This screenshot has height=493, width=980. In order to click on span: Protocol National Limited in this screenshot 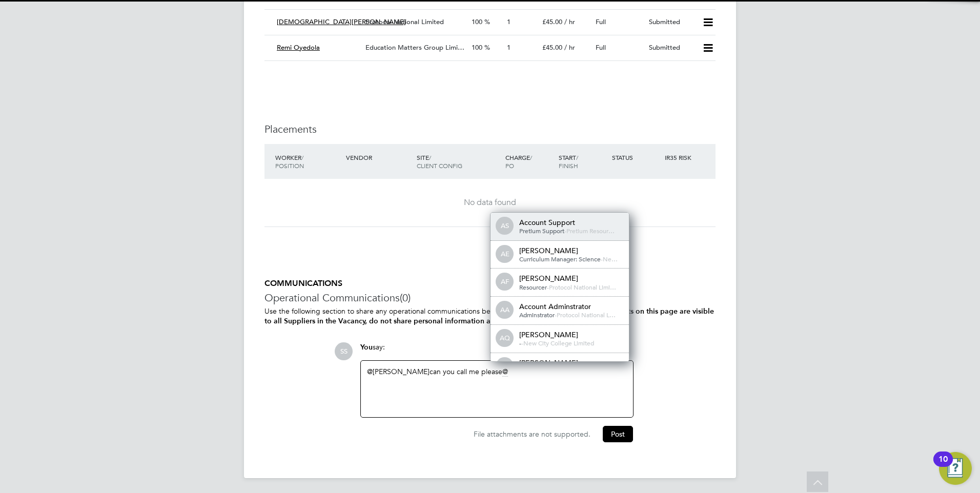, I will do `click(404, 22)`.